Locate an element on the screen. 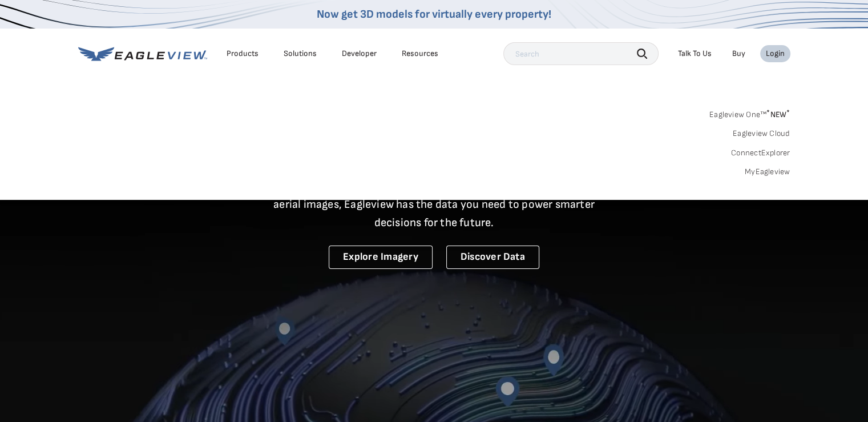 The width and height of the screenshot is (868, 422). span: NEW is located at coordinates (778, 114).